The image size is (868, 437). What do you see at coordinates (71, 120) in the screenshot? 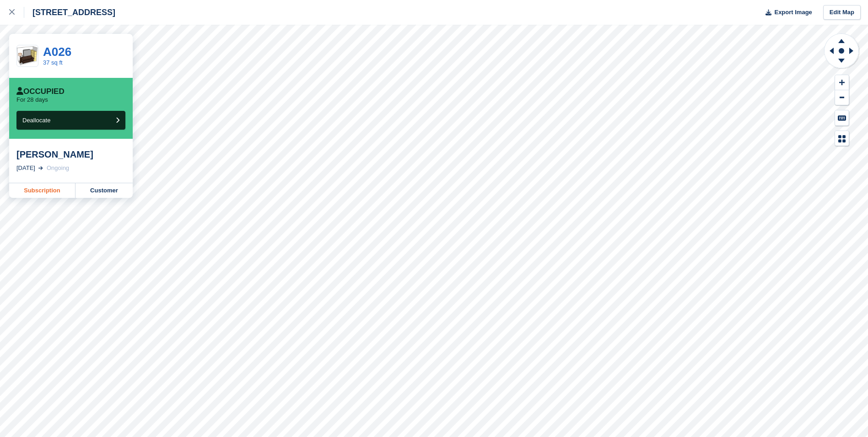
I see `button: Deallocate` at bounding box center [71, 120].